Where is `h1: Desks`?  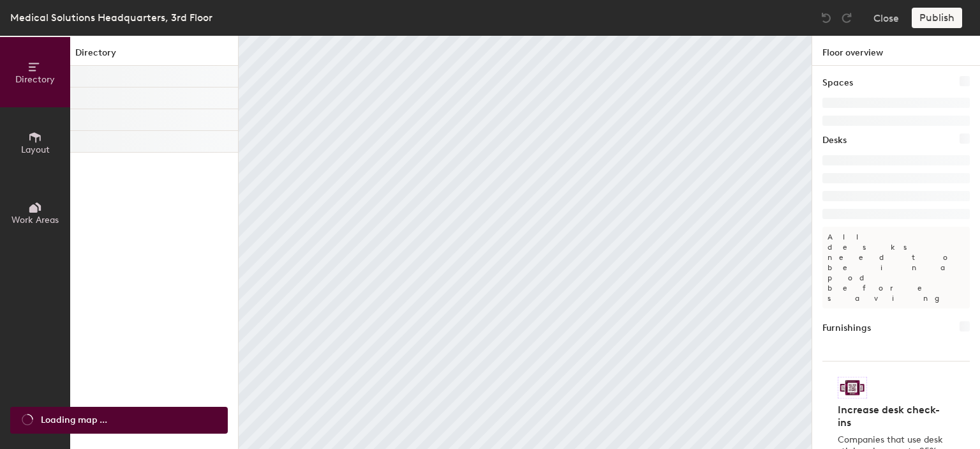 h1: Desks is located at coordinates (835, 140).